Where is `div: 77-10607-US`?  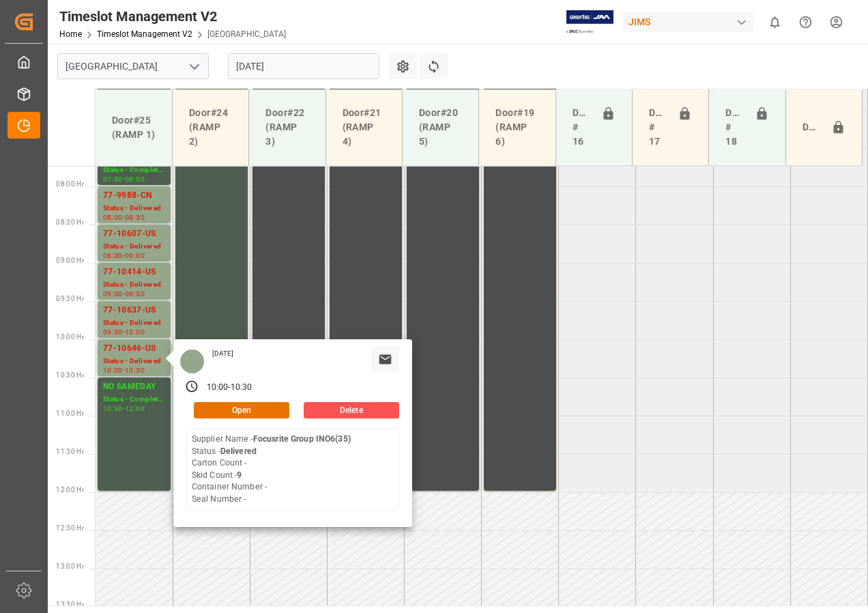 div: 77-10607-US is located at coordinates (133, 234).